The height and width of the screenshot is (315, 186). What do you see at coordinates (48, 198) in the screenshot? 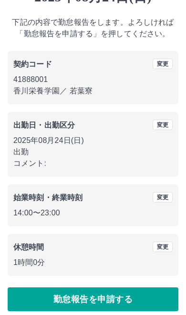
I see `b: 始業時刻・終業時刻` at bounding box center [48, 198].